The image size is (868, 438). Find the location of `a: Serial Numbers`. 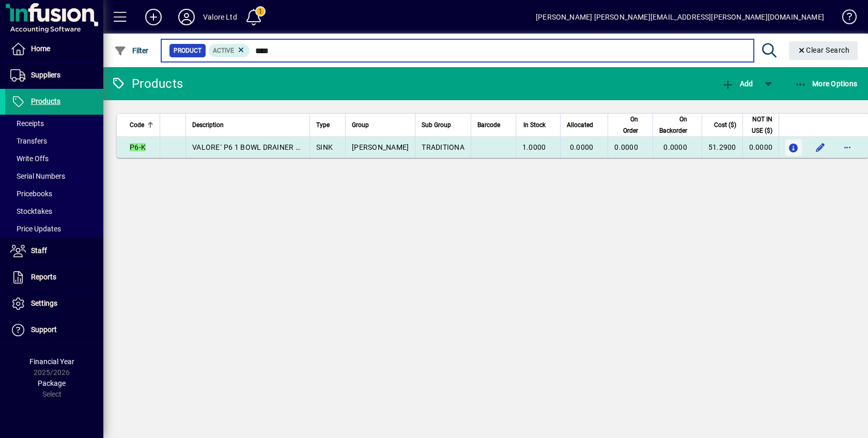

a: Serial Numbers is located at coordinates (54, 176).